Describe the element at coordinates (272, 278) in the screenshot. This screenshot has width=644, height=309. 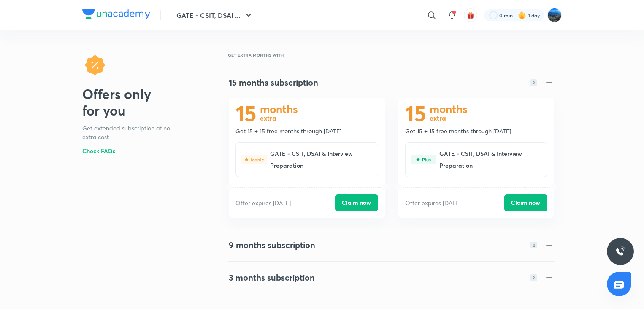
I see `h4: 3 months subscription` at that location.